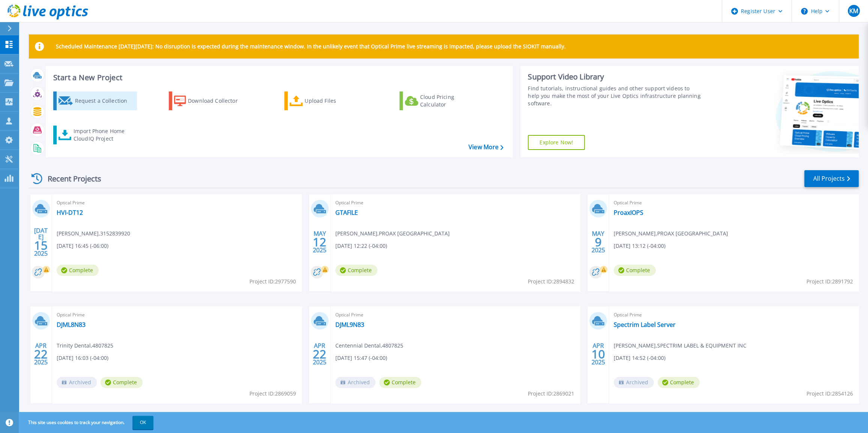  Describe the element at coordinates (41, 245) in the screenshot. I see `span: 15` at that location.